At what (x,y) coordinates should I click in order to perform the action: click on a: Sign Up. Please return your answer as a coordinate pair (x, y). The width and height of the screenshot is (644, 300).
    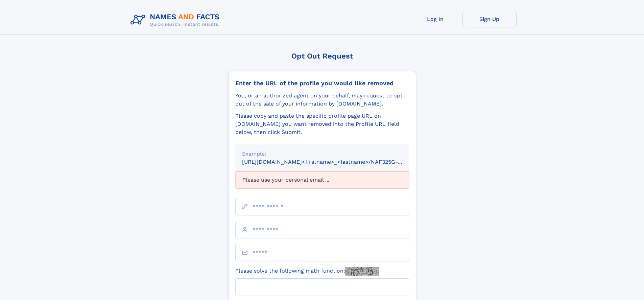
    Looking at the image, I should click on (490, 19).